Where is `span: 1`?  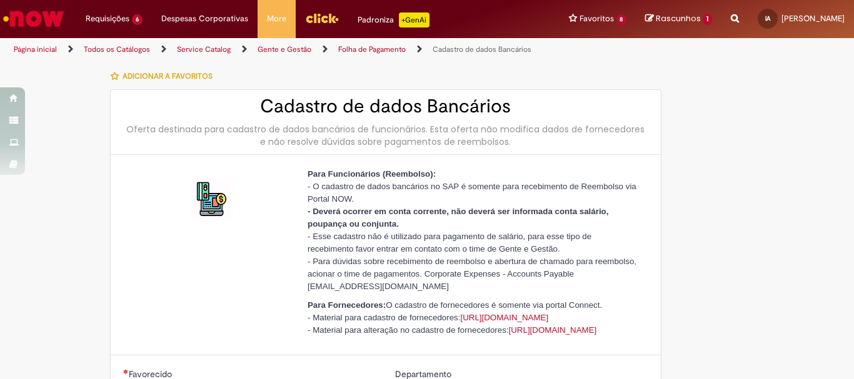
span: 1 is located at coordinates (707, 19).